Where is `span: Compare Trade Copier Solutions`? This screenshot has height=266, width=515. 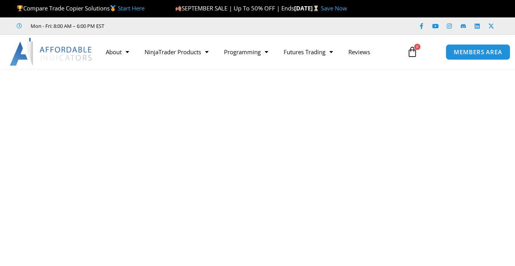 span: Compare Trade Copier Solutions is located at coordinates (81, 8).